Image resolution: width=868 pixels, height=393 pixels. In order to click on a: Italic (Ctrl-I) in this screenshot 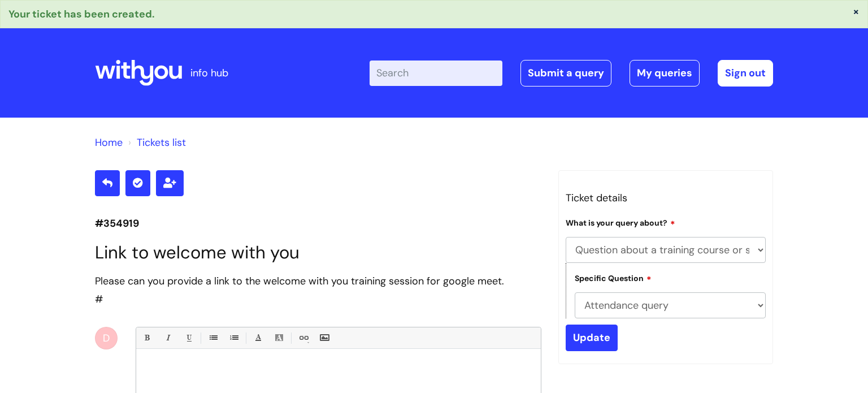, I will do `click(167, 337)`.